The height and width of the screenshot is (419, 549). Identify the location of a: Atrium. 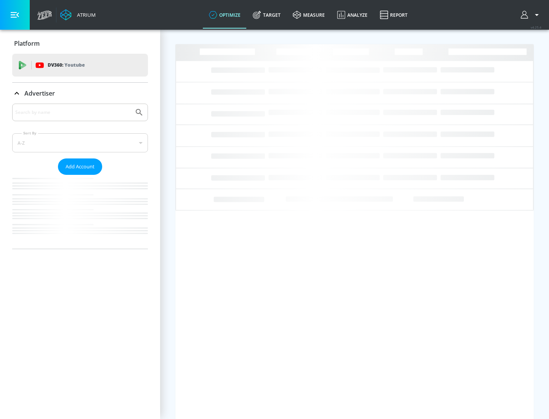
(78, 15).